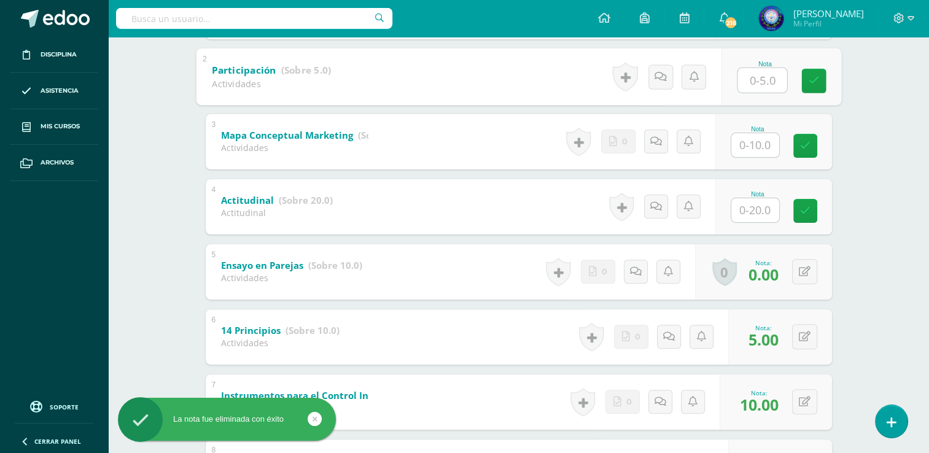 This screenshot has height=453, width=929. I want to click on b: Actitudinal, so click(247, 200).